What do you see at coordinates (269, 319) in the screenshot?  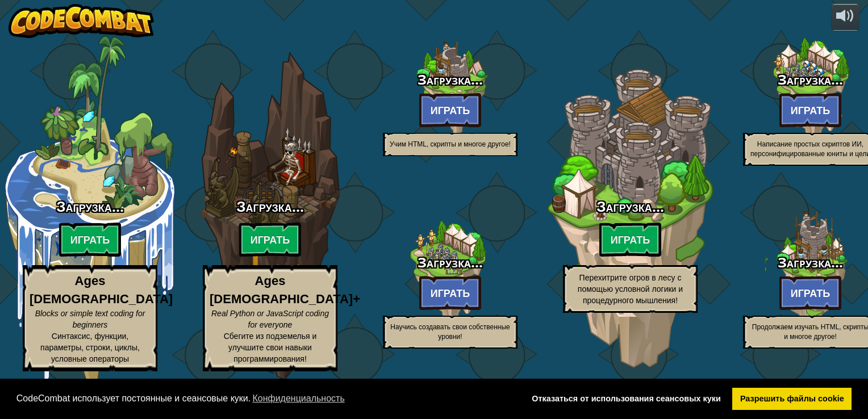 I see `span: Real Python or JavaScript coding for everyone` at bounding box center [269, 319].